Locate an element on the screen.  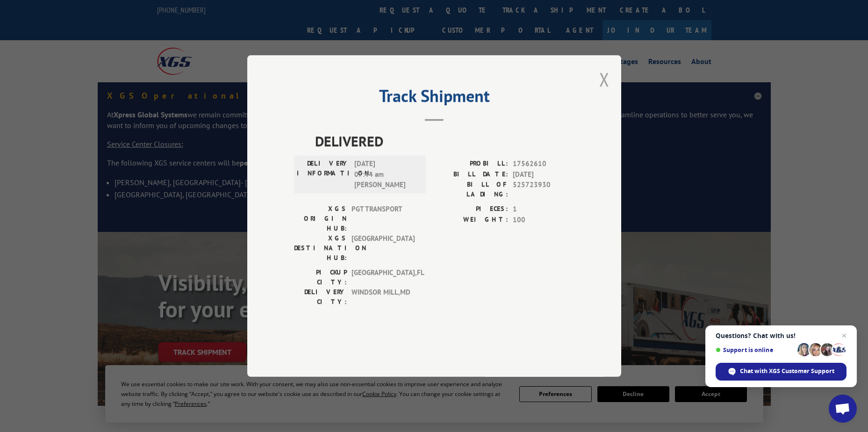
span: Support is online is located at coordinates (755, 350).